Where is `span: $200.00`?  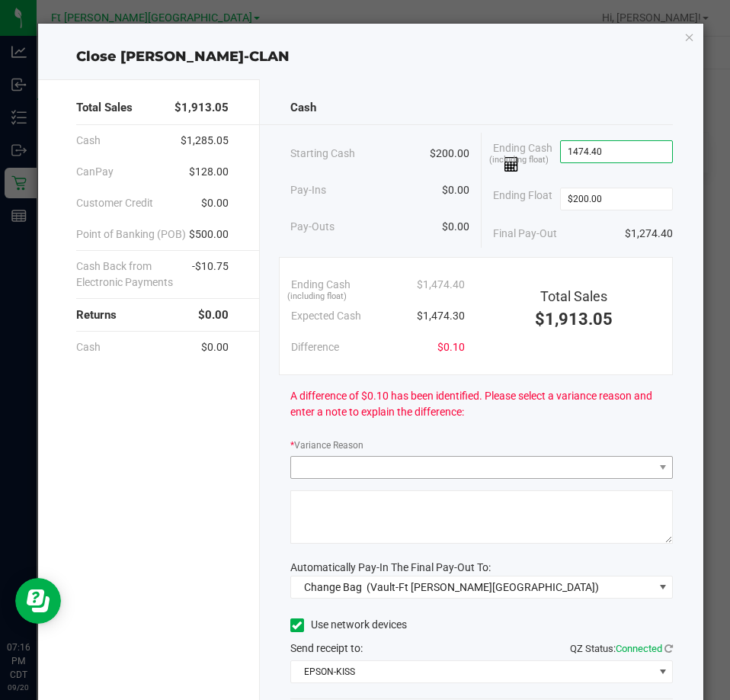
span: $200.00 is located at coordinates (450, 153).